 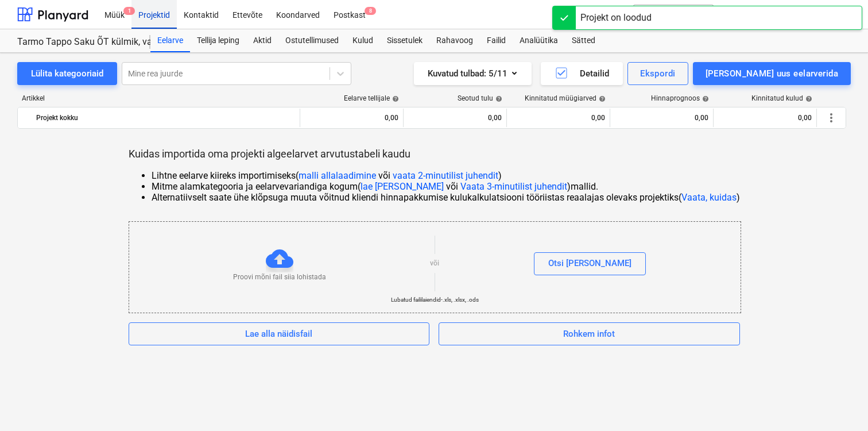 What do you see at coordinates (583, 41) in the screenshot?
I see `a: Sätted` at bounding box center [583, 41].